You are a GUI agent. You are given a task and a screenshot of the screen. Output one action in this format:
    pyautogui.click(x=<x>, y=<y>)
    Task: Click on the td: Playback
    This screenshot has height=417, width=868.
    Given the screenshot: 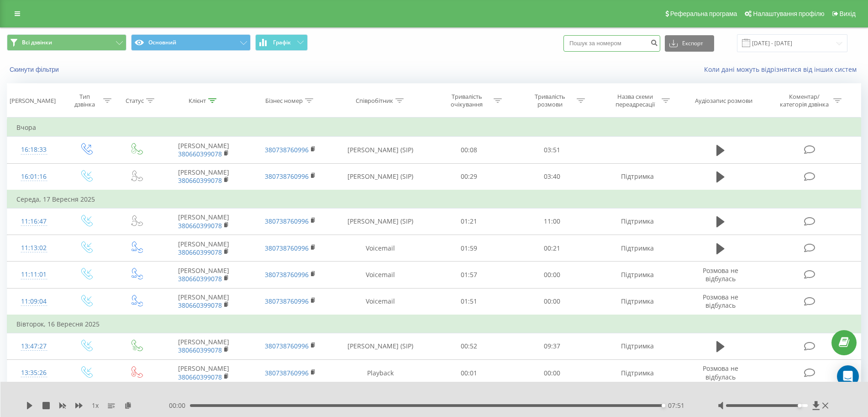 What is the action you would take?
    pyautogui.click(x=381, y=373)
    